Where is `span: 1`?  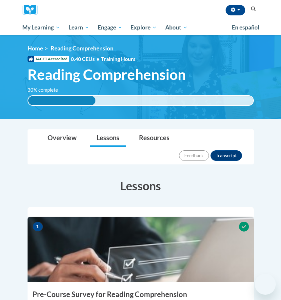 span: 1 is located at coordinates (38, 227).